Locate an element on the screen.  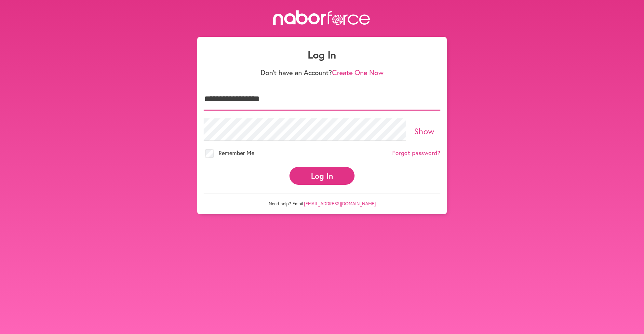
a: Create One Now is located at coordinates (358, 72).